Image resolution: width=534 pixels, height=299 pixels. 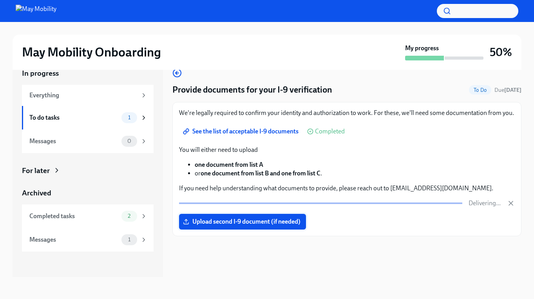 I want to click on div: In progress, so click(x=88, y=73).